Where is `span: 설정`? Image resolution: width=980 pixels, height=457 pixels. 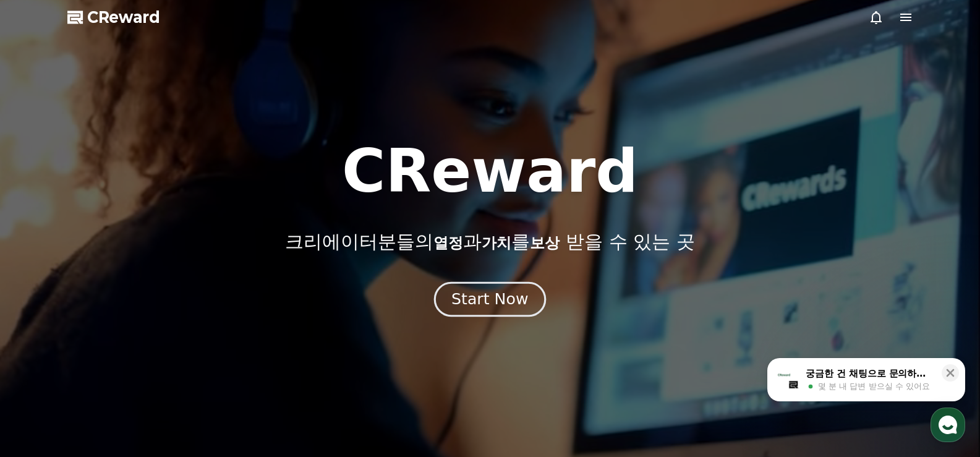
span: 설정 is located at coordinates (198, 378).